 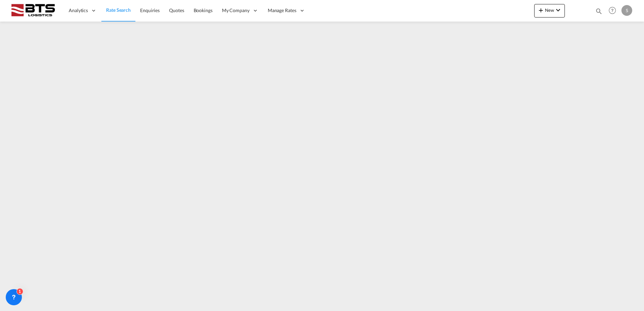 What do you see at coordinates (177, 10) in the screenshot?
I see `span: Quotes` at bounding box center [177, 10].